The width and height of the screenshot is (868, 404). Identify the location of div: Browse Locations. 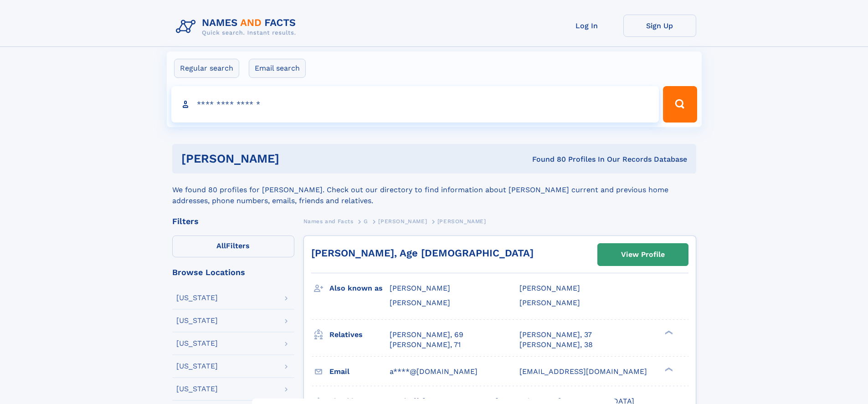
(234, 272).